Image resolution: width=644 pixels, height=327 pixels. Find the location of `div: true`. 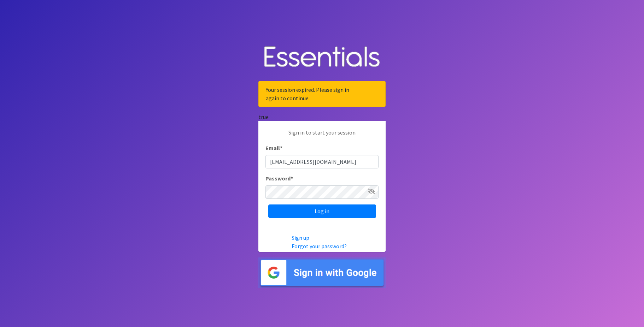

div: true is located at coordinates (322, 117).